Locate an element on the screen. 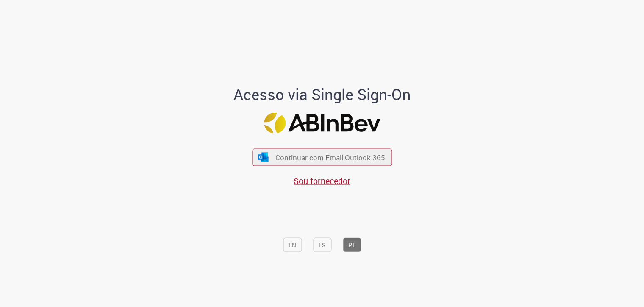 This screenshot has width=644, height=307. img: Logo ABInBev is located at coordinates (322, 123).